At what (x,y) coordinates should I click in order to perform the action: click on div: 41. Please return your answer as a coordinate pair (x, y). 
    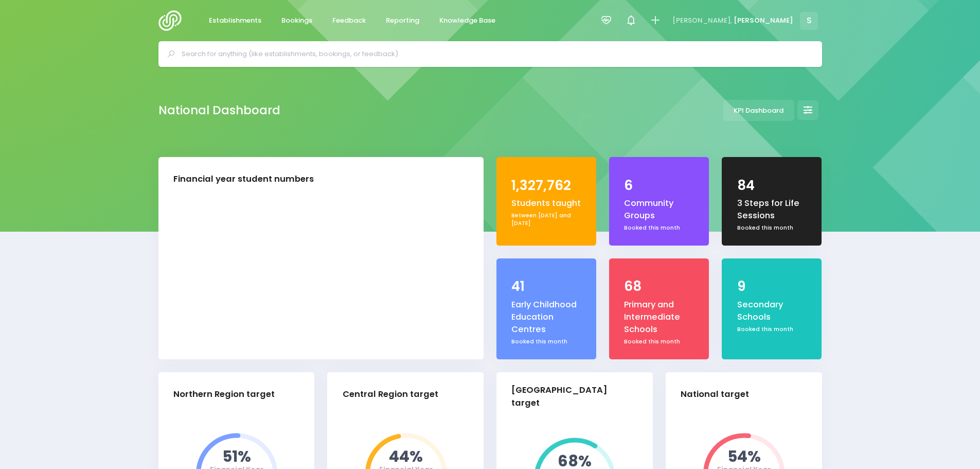
    Looking at the image, I should click on (547, 286).